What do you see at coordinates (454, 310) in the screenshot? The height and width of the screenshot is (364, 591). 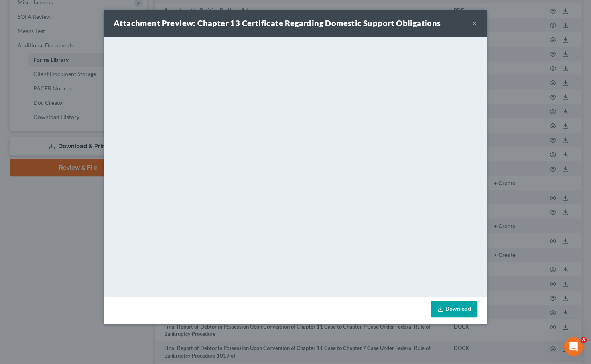 I see `a: Download` at bounding box center [454, 310].